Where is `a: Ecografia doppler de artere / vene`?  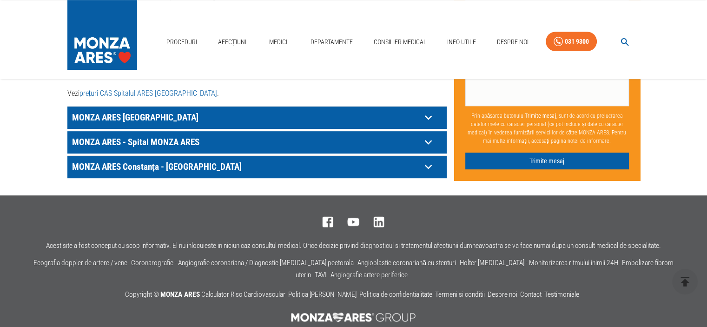
a: Ecografia doppler de artere / vene is located at coordinates (80, 263).